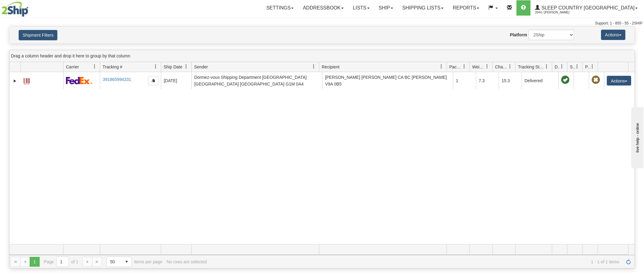  Describe the element at coordinates (280, 8) in the screenshot. I see `a: Settings` at that location.